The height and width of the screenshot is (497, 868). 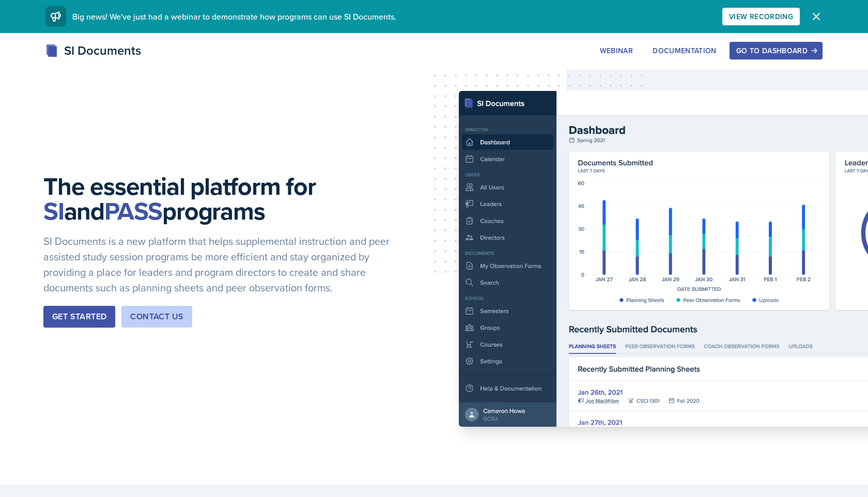 What do you see at coordinates (684, 51) in the screenshot?
I see `button: Documentation` at bounding box center [684, 51].